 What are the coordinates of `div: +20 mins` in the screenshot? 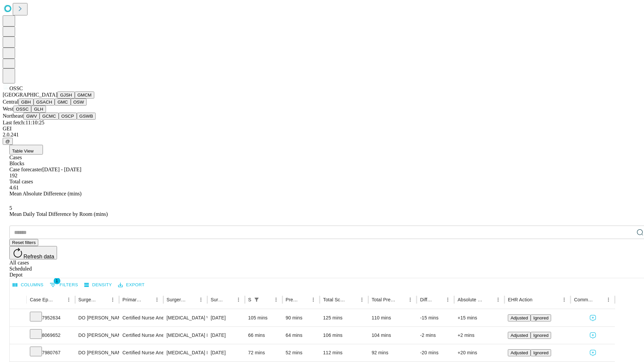 It's located at (479, 352).